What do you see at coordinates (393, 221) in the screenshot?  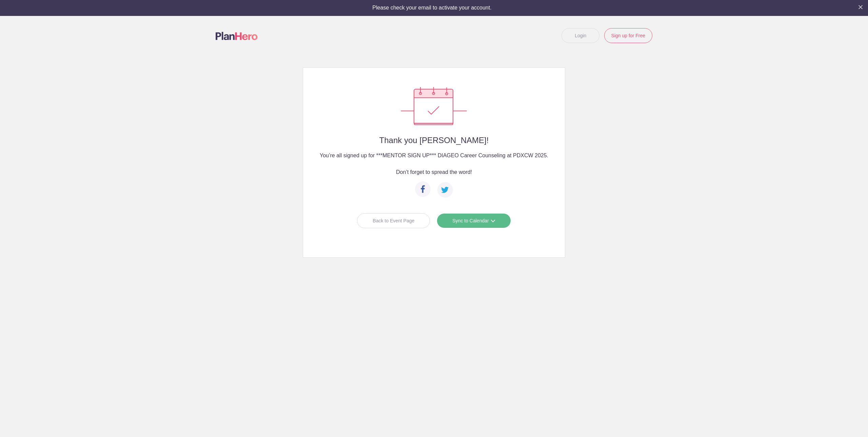 I see `div: Back to Event Page` at bounding box center [393, 221].